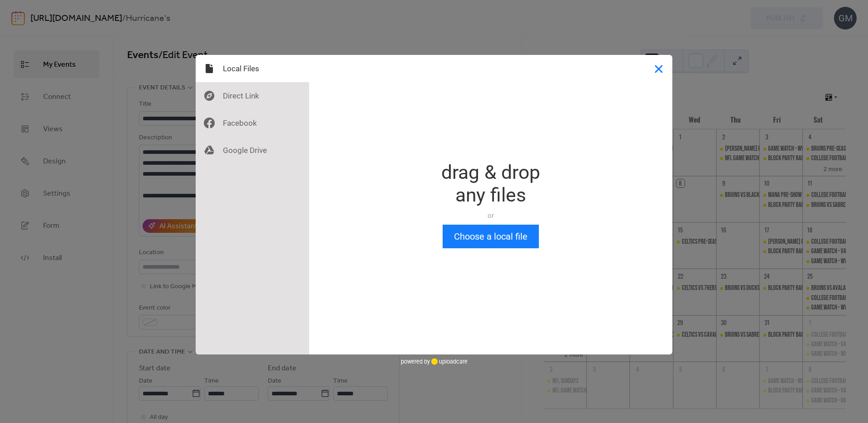  I want to click on button: Choose a local file, so click(491, 236).